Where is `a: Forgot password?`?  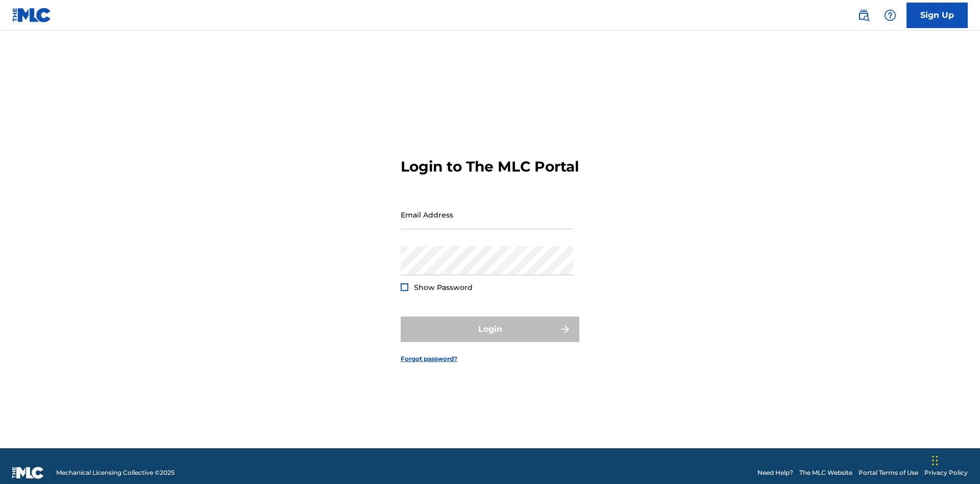
a: Forgot password? is located at coordinates (429, 359).